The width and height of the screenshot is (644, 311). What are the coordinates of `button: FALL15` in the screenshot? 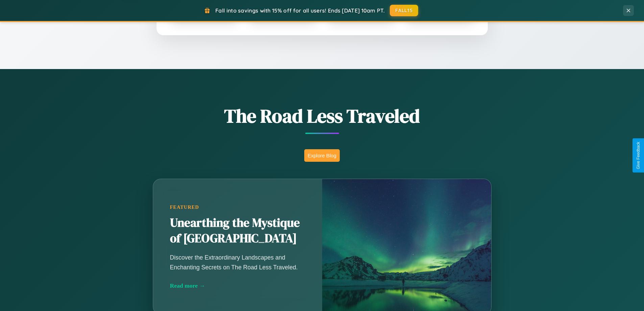 It's located at (404, 10).